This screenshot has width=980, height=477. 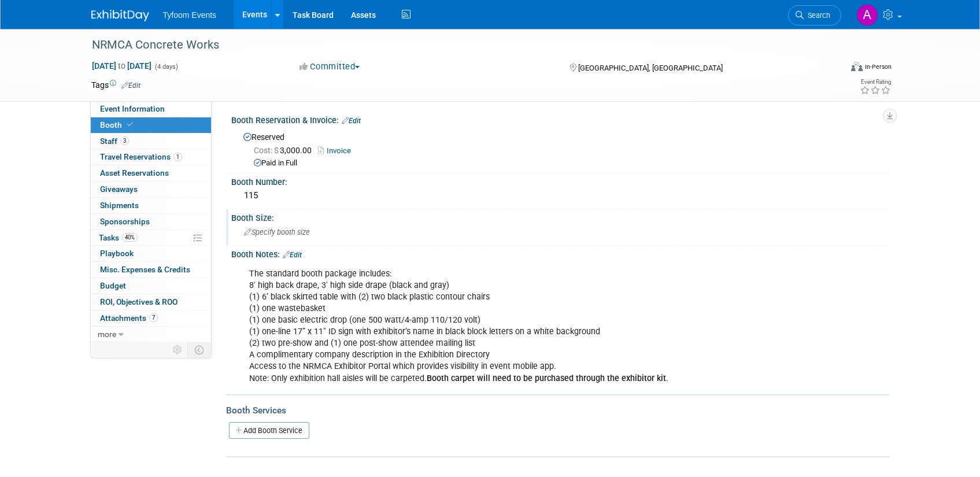 What do you see at coordinates (151, 189) in the screenshot?
I see `a: Giveaways` at bounding box center [151, 189].